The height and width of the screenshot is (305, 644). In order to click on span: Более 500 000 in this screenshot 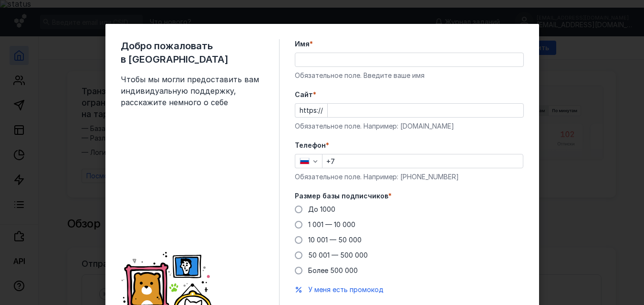, I will do `click(333, 270)`.